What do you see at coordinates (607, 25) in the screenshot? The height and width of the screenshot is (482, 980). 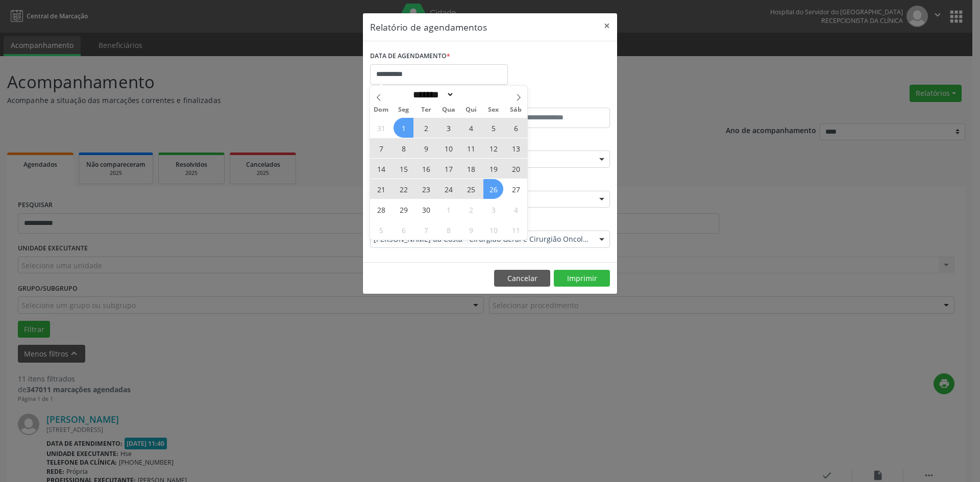 I see `button: Close` at bounding box center [607, 25].